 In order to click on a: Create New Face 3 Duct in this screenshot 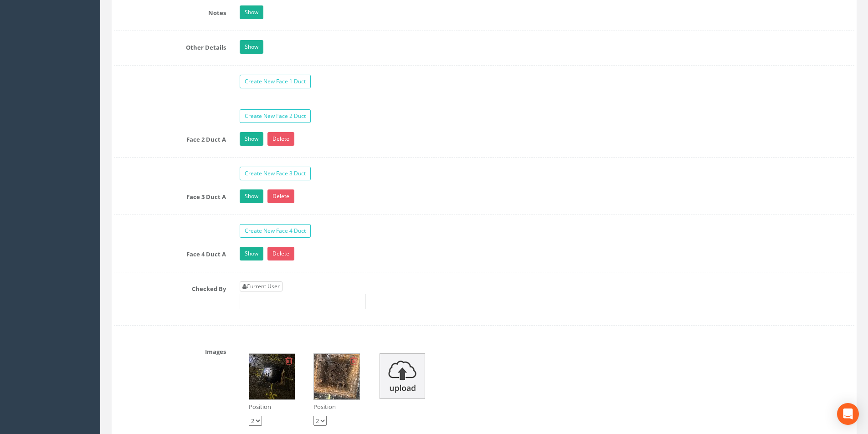, I will do `click(275, 173)`.